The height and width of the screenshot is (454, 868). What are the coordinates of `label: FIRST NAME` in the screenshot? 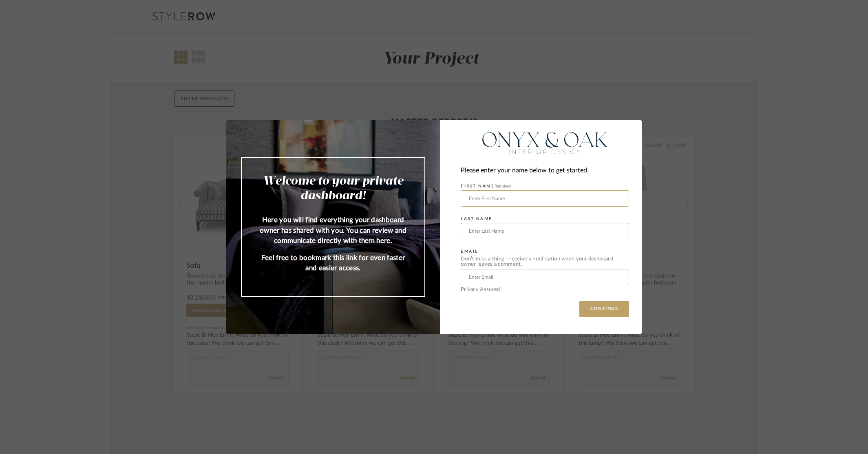 It's located at (485, 186).